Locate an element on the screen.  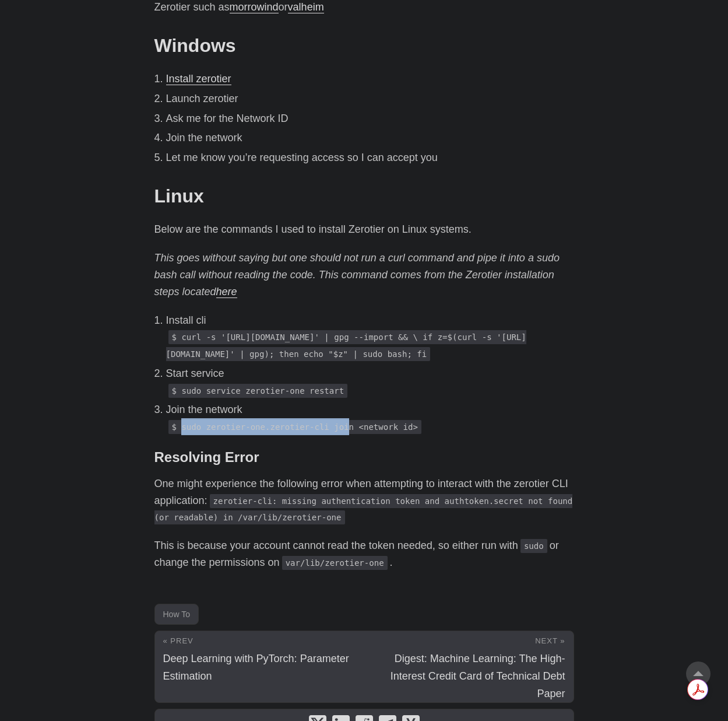
li: Ask me for the Network ID is located at coordinates (370, 118).